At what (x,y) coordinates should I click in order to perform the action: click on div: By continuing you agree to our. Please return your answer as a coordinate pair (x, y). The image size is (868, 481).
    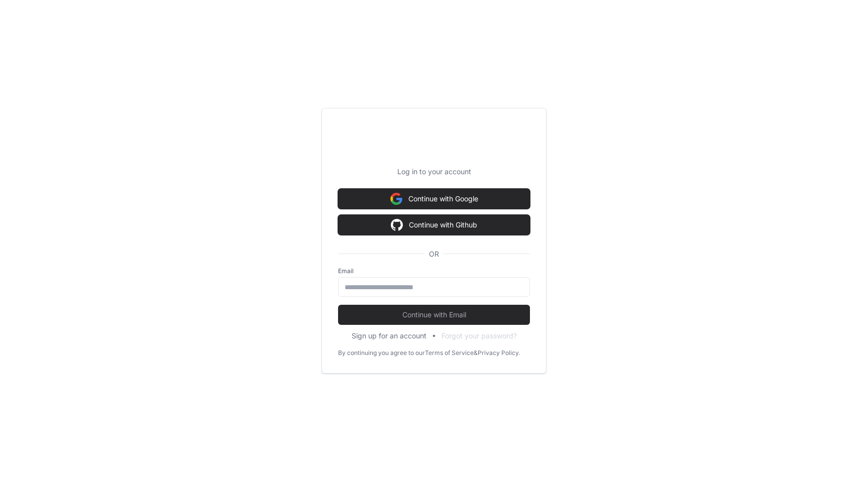
    Looking at the image, I should click on (381, 353).